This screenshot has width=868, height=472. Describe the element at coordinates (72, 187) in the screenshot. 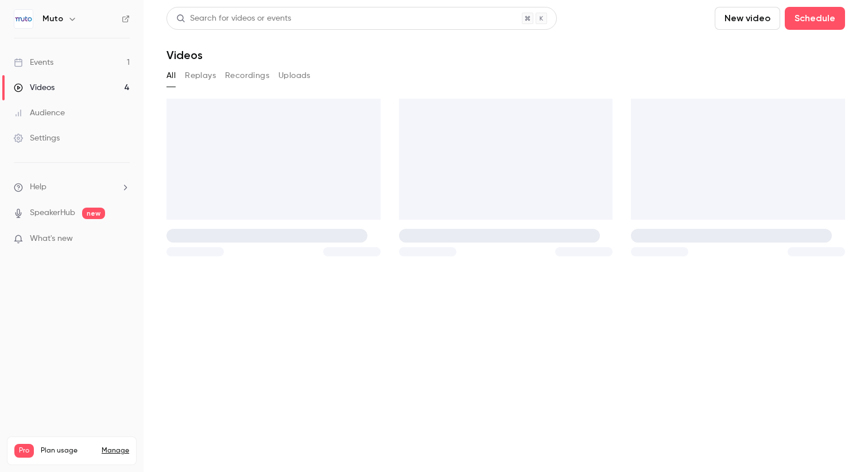

I see `li: help-dropdown-opener` at that location.